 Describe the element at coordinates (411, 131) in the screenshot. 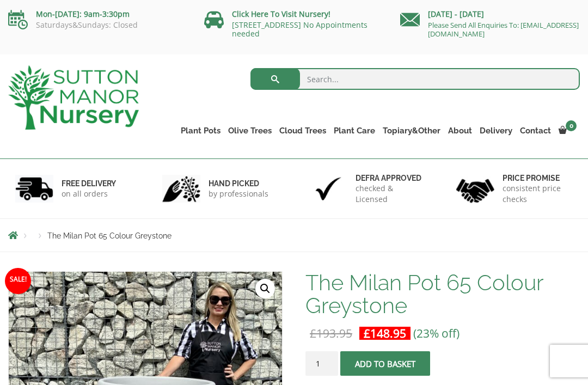

I see `a: Topiary&Other` at that location.